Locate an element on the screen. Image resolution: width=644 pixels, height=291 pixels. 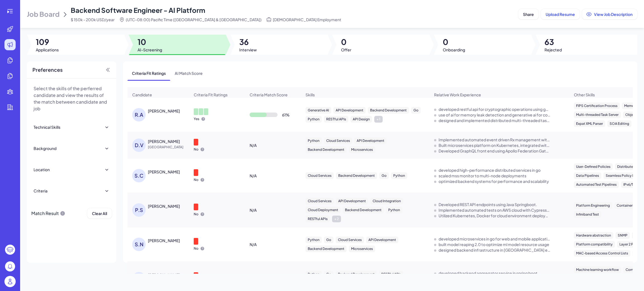
button: View Job Description is located at coordinates (610, 14).